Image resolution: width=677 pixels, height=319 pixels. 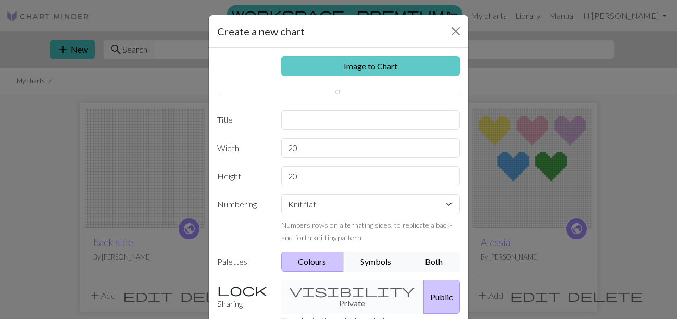 I want to click on h5: Create a new chart, so click(x=261, y=31).